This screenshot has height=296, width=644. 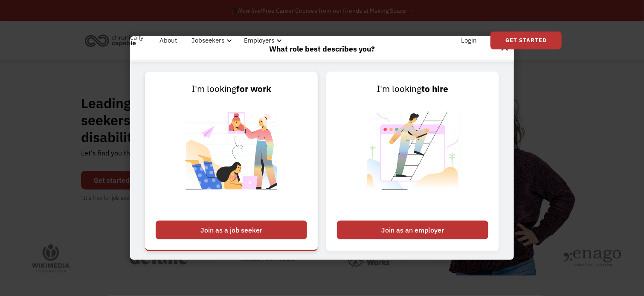 I want to click on a: I'm lookingfor workJoin as a job seeker, so click(x=231, y=161).